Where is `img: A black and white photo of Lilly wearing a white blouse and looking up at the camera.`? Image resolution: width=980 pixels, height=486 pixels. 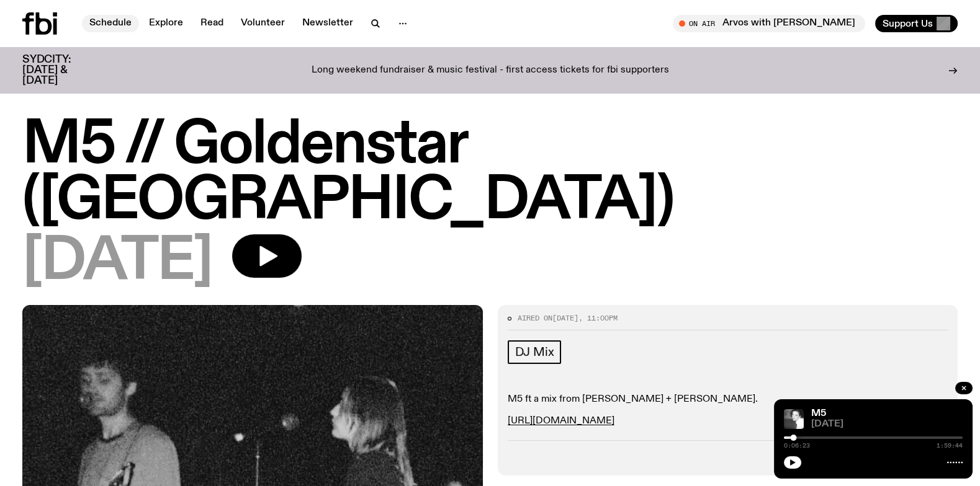
img: A black and white photo of Lilly wearing a white blouse and looking up at the camera. is located at coordinates (794, 419).